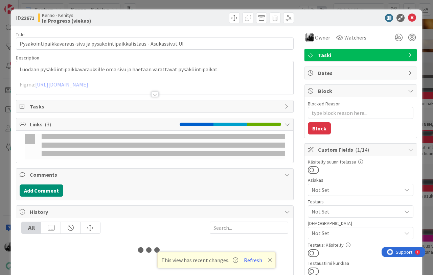 Image resolution: width=433 pixels, height=275 pixels. I want to click on span: Support, so click(22, 5).